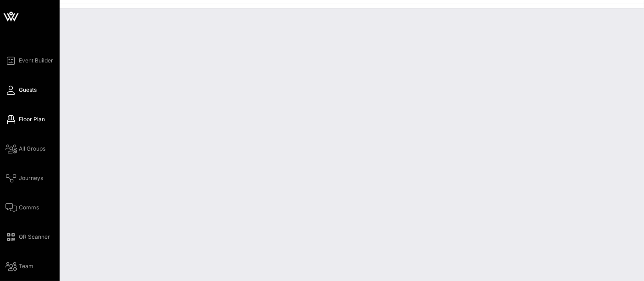 The height and width of the screenshot is (281, 644). What do you see at coordinates (28, 237) in the screenshot?
I see `a: QR Scanner` at bounding box center [28, 237].